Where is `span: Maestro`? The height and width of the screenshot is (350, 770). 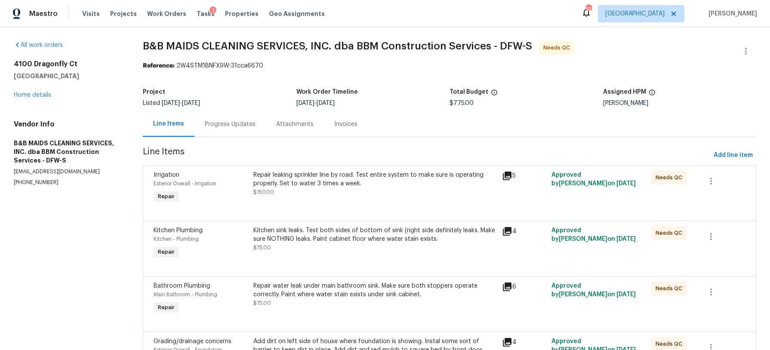 span: Maestro is located at coordinates (43, 14).